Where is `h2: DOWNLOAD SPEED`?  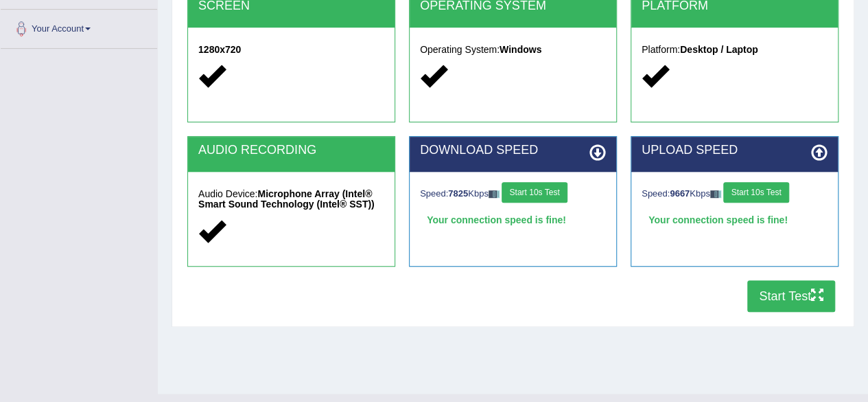 h2: DOWNLOAD SPEED is located at coordinates (513, 150).